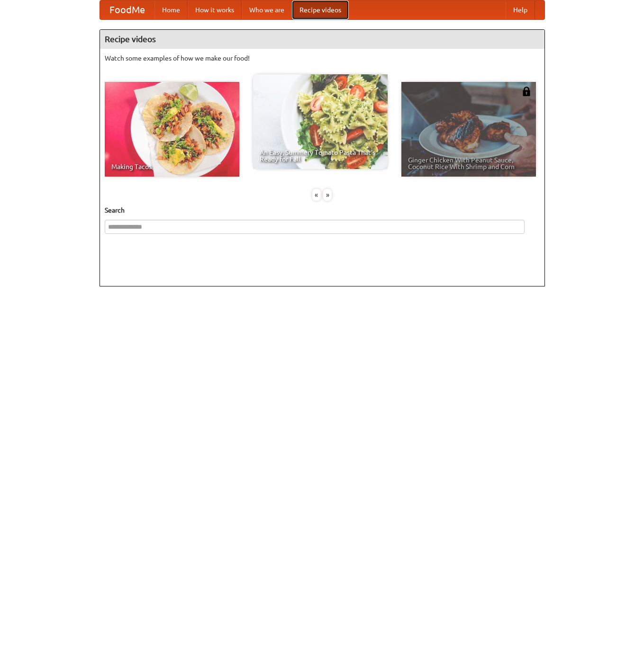 This screenshot has width=644, height=670. Describe the element at coordinates (322, 39) in the screenshot. I see `h4: Recipe videos` at that location.